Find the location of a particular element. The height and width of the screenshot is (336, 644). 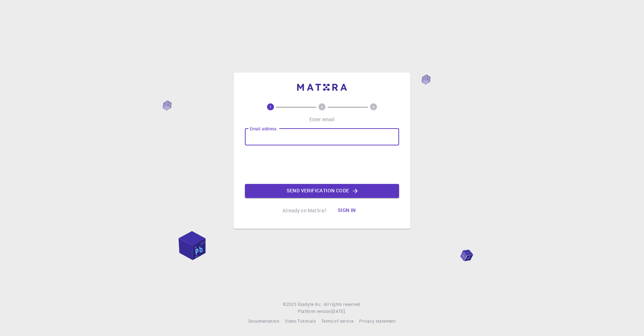

span: © 2025 is located at coordinates (290, 304).